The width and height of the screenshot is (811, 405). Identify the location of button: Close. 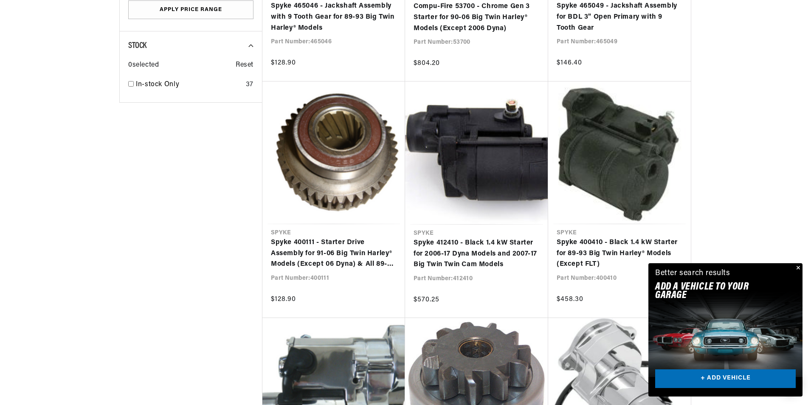
(798, 268).